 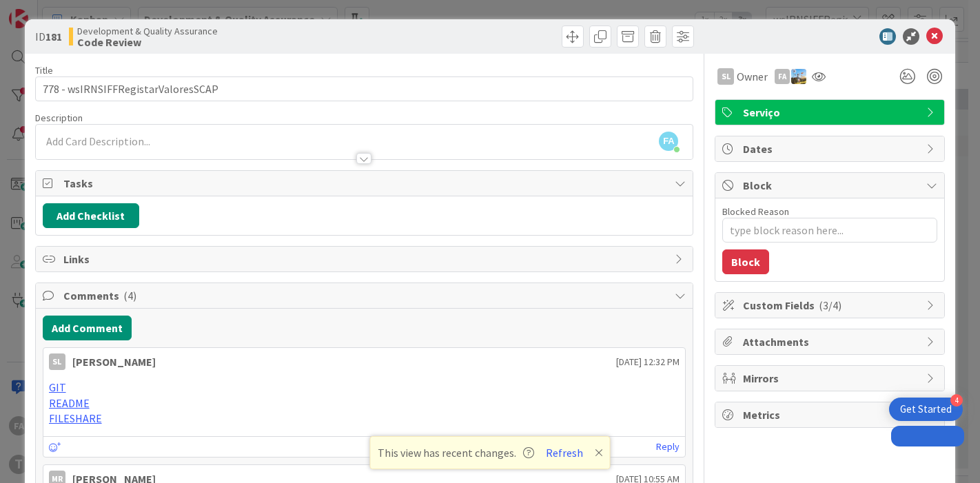 I want to click on span: Dates, so click(x=831, y=149).